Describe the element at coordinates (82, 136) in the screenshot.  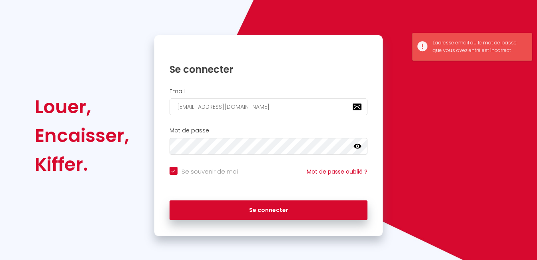
I see `div: Encaisser,` at that location.